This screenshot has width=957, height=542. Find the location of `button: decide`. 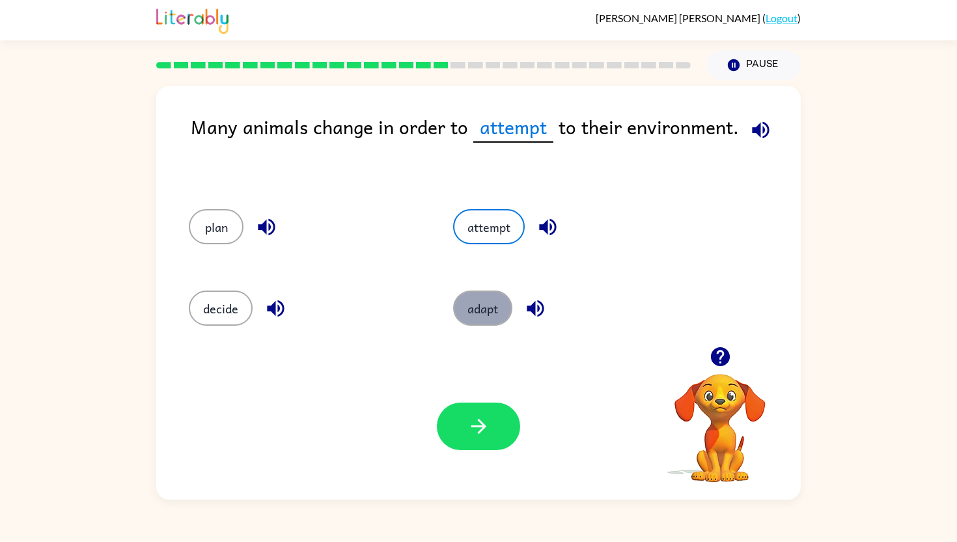

button: decide is located at coordinates (221, 308).